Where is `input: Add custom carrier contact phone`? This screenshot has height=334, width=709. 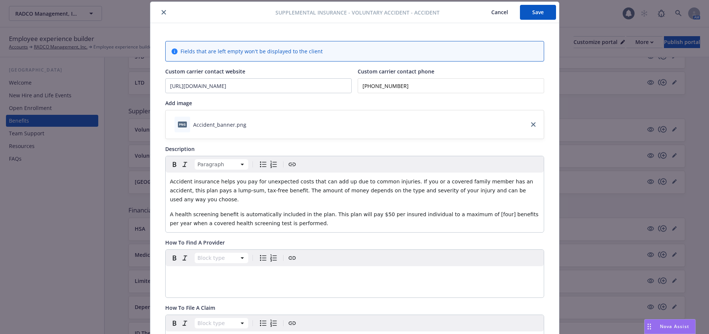 input: Add custom carrier contact phone is located at coordinates (451, 86).